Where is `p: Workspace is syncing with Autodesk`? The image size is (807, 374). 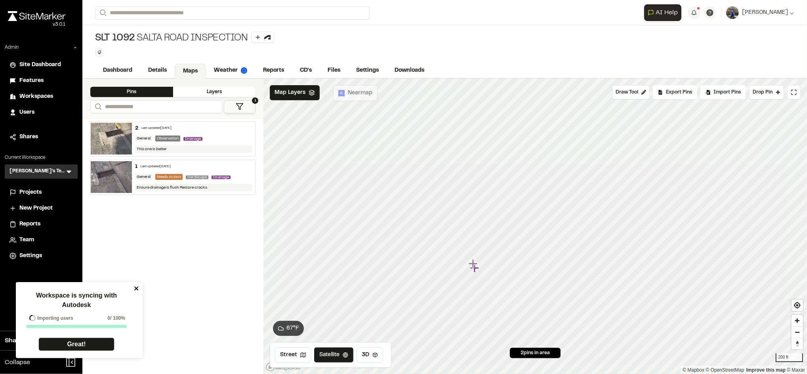
p: Workspace is syncing with Autodesk is located at coordinates (76, 300).